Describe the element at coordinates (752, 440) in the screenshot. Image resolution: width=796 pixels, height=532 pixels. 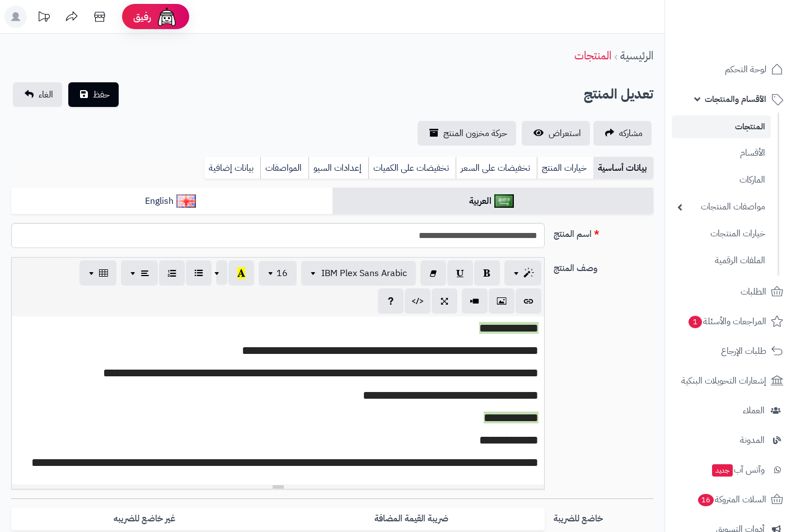
I see `span: المدونة` at that location.